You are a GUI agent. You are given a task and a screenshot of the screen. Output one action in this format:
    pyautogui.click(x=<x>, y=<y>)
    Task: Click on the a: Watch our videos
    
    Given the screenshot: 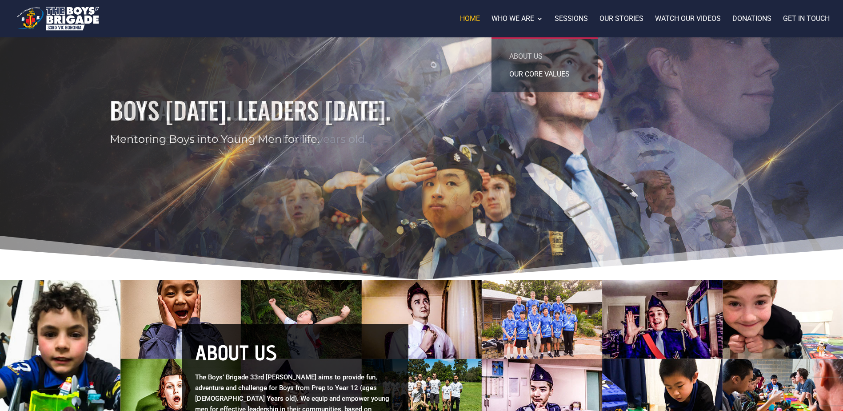 What is the action you would take?
    pyautogui.click(x=688, y=26)
    